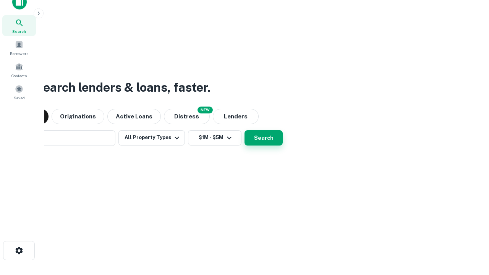 Image resolution: width=489 pixels, height=275 pixels. I want to click on button: All Property Types, so click(152, 138).